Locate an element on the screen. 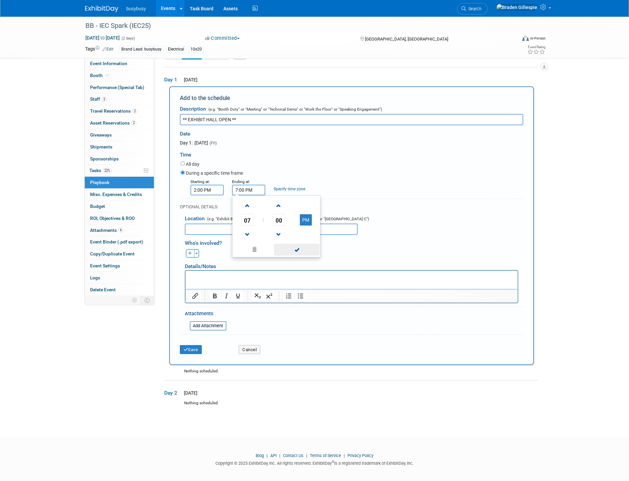 Image resolution: width=629 pixels, height=481 pixels. span: 22% is located at coordinates (107, 170).